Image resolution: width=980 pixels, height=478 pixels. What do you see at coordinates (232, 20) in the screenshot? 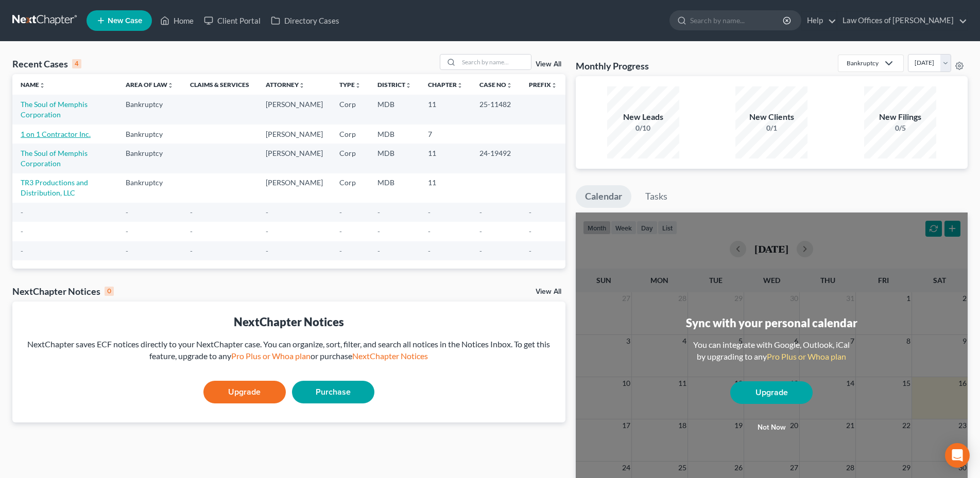
I see `a: Client Portal` at bounding box center [232, 20].